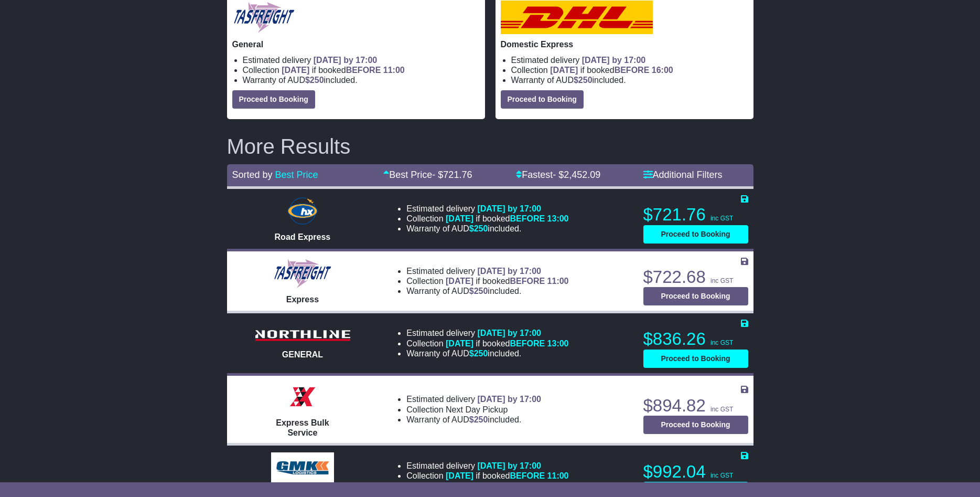  What do you see at coordinates (303, 336) in the screenshot?
I see `img: Northline Distribution: GENERAL` at bounding box center [303, 336].